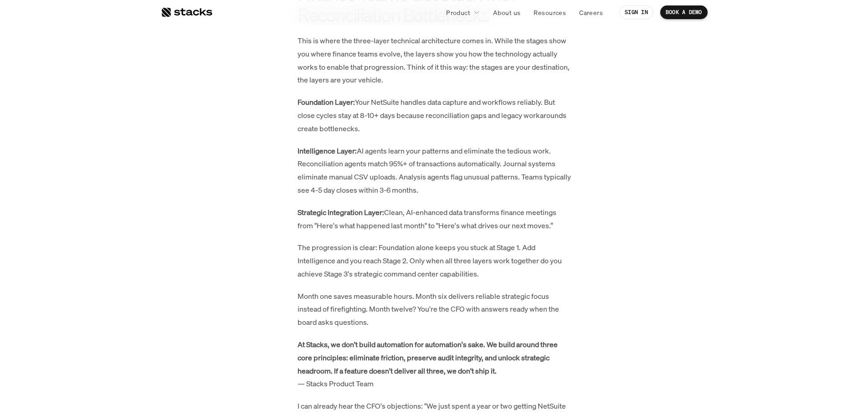 Image resolution: width=868 pixels, height=415 pixels. I want to click on p: BOOK A DEMO, so click(684, 12).